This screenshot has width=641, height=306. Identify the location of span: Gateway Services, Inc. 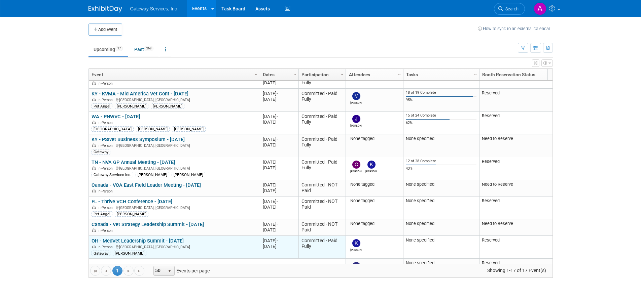
(153, 9).